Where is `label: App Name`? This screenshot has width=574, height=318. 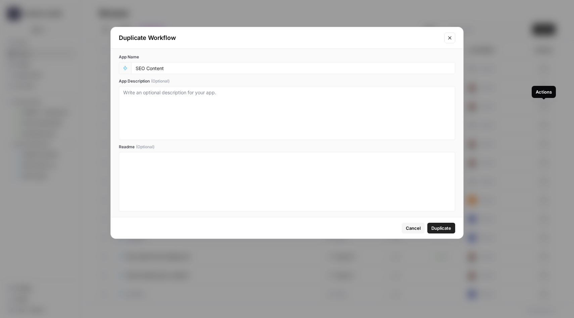 label: App Name is located at coordinates (287, 57).